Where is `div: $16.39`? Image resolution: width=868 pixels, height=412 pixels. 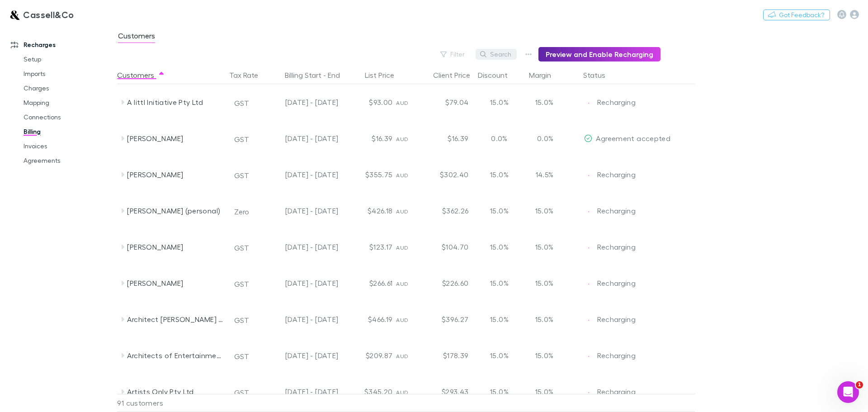
div: $16.39 is located at coordinates (445, 138).